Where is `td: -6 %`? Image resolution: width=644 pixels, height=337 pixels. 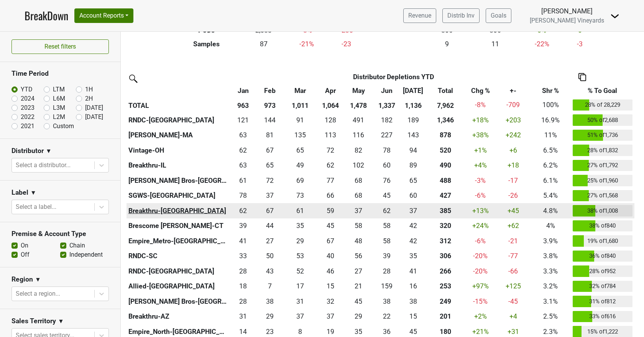
td: -6 % is located at coordinates (480, 196).